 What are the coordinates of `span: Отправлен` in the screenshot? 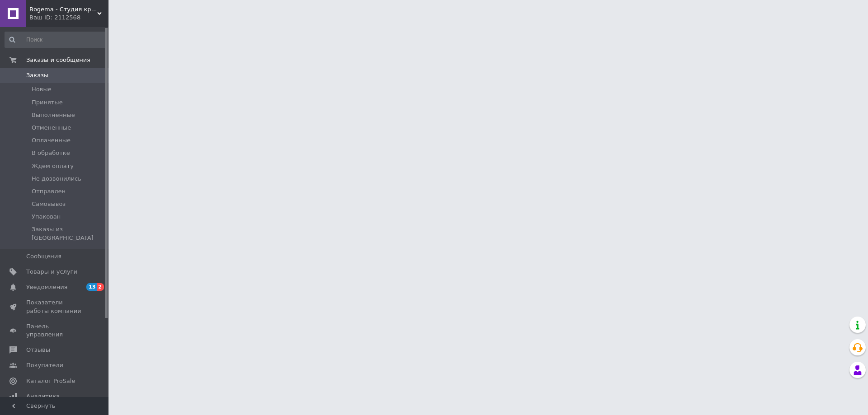 It's located at (48, 192).